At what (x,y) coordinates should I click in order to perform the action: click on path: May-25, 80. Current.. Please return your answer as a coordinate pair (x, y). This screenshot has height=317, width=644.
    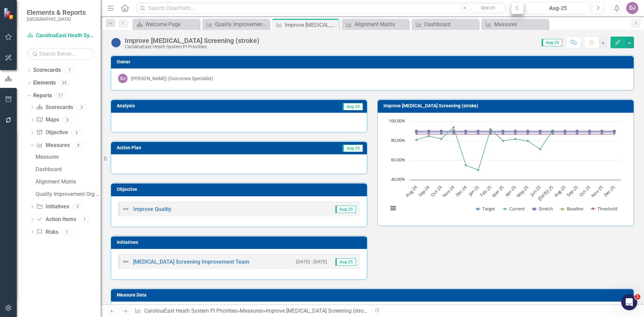
    Looking at the image, I should click on (528, 141).